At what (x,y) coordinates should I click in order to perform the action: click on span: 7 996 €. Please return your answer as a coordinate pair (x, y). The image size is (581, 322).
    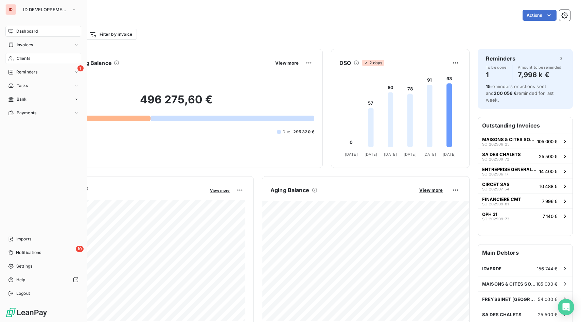
    Looking at the image, I should click on (549, 201).